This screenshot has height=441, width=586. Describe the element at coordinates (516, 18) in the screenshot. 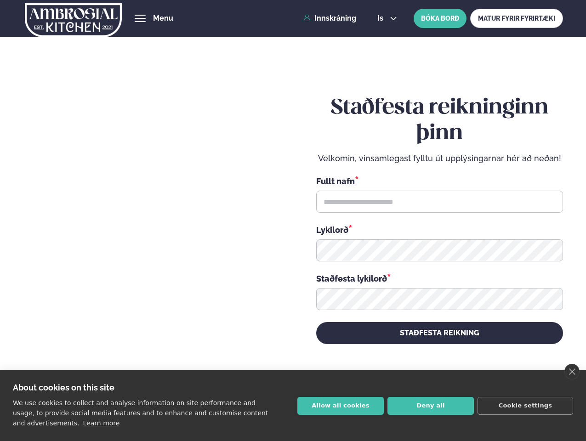

I see `a: MATUR FYRIR FYRIRTÆKI` at that location.